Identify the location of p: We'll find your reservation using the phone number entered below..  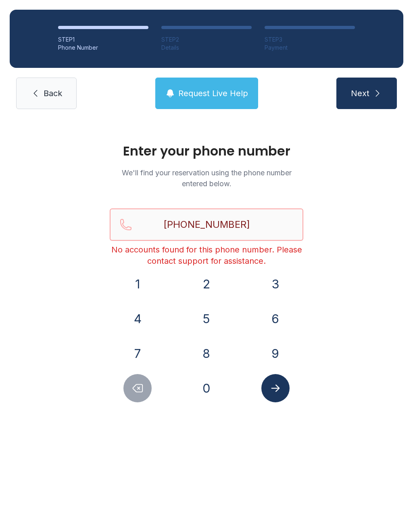
(206, 178).